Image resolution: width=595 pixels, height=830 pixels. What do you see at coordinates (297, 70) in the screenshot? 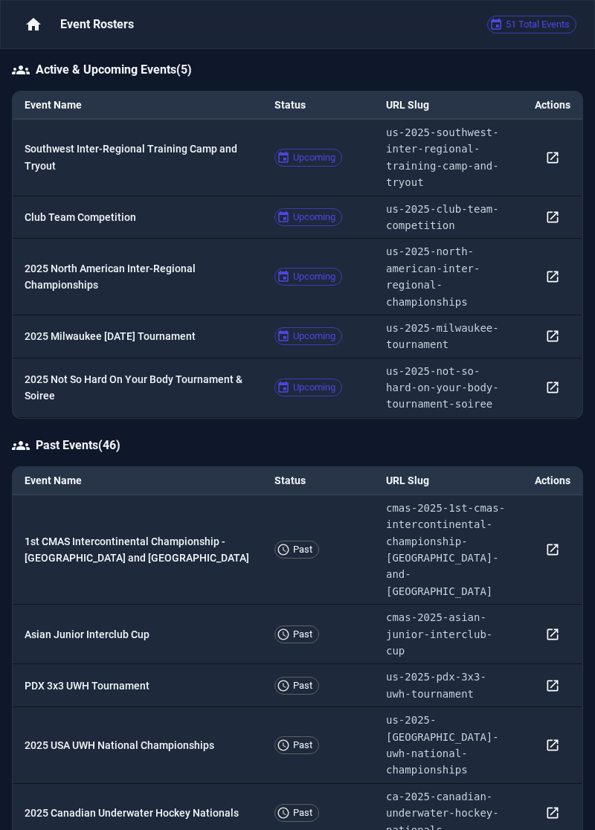
I see `h6: Active & Upcoming Events ( 5 )` at bounding box center [297, 70].